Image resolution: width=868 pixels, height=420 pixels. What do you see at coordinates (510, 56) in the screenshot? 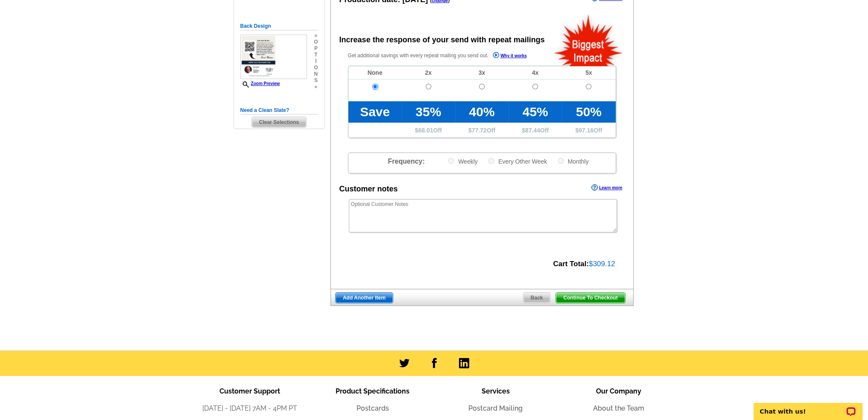
I see `a: Why it works` at bounding box center [510, 56].